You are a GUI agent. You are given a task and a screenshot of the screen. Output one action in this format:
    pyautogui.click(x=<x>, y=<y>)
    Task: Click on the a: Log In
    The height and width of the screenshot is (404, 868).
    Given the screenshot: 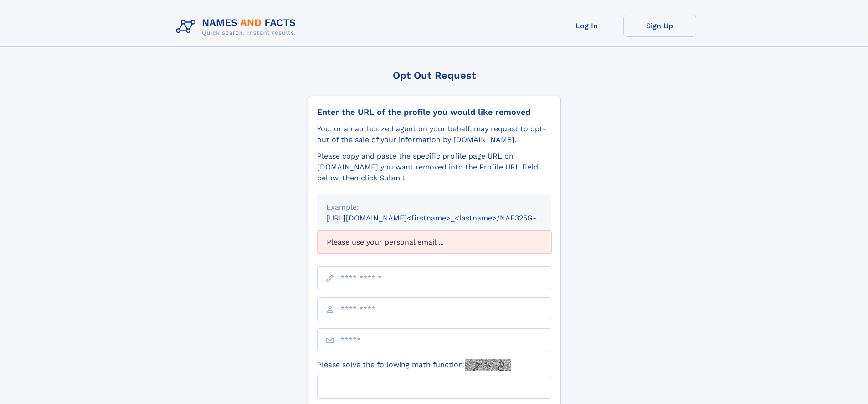 What is the action you would take?
    pyautogui.click(x=587, y=26)
    